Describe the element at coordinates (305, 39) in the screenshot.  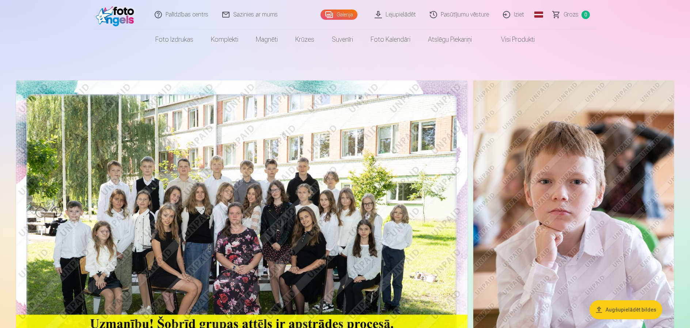
I see `a: Krūzes` at that location.